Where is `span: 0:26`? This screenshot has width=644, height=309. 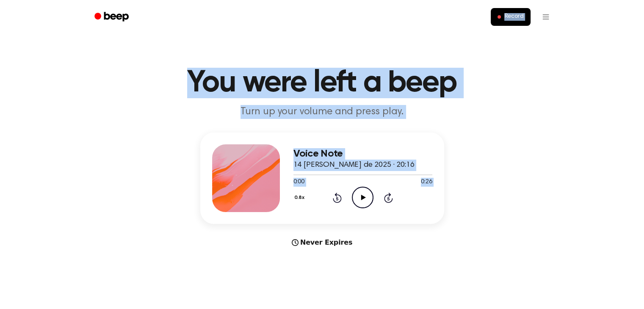 span: 0:26 is located at coordinates (427, 182).